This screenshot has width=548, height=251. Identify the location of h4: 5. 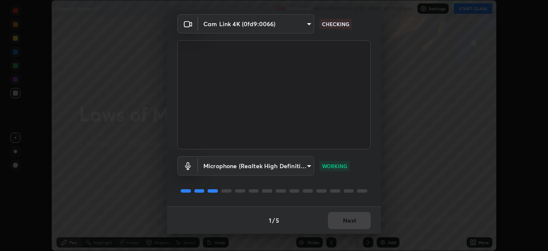
(278, 220).